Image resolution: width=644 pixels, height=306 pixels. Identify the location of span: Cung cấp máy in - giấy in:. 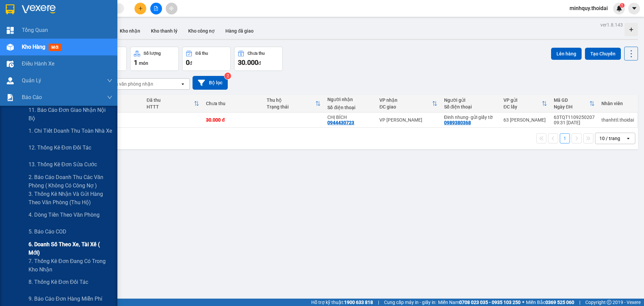
(410, 302).